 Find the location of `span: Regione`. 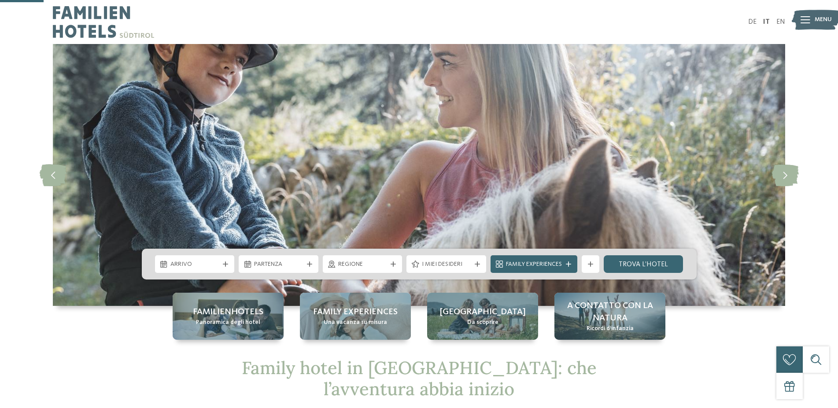

span: Regione is located at coordinates (362, 265).